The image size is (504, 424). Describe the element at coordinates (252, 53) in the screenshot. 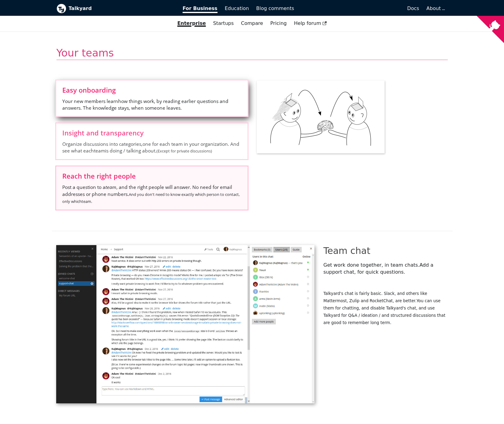

I see `h2: Your teams` at that location.